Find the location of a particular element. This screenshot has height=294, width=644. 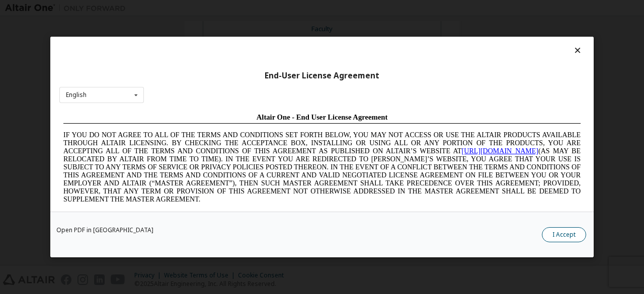

span: IF YOU DO NOT AGREE TO ALL OF THE TERMS AND CONDITIONS SET FORTH BELOW, YOU MAY NOT ACCESS OR USE... is located at coordinates (263, 58).